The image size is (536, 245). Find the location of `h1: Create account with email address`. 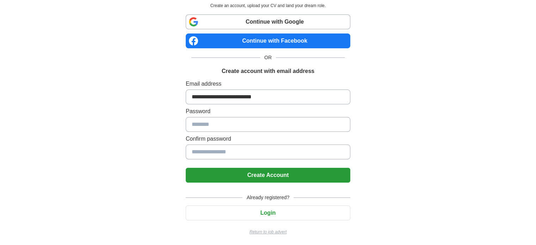

h1: Create account with email address is located at coordinates (268, 71).